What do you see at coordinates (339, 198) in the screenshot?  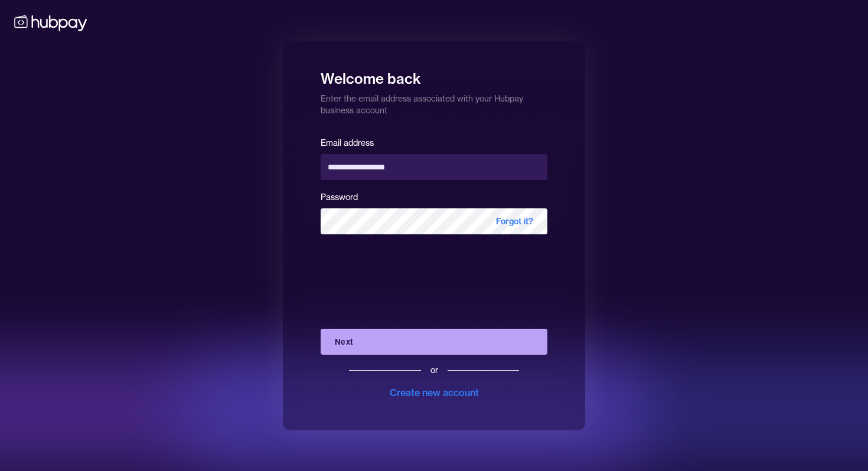 I see `label: Password` at bounding box center [339, 198].